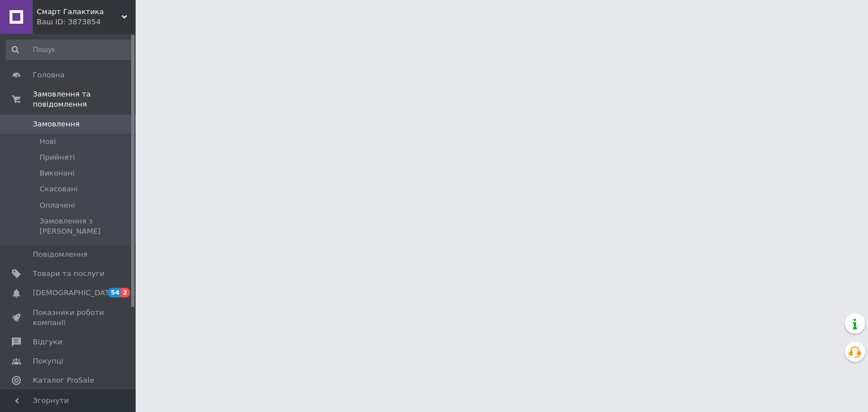  I want to click on span: Прийняті, so click(57, 157).